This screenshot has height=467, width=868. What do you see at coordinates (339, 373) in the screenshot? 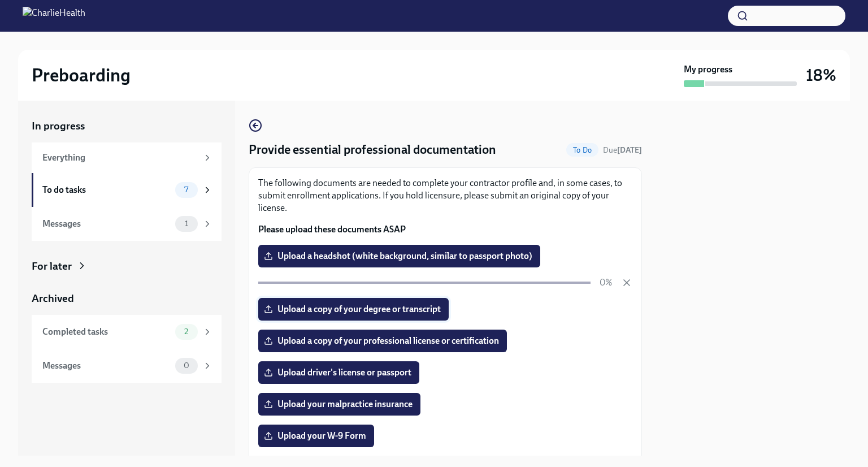
I see `label: Upload driver's license or passport` at bounding box center [339, 373].